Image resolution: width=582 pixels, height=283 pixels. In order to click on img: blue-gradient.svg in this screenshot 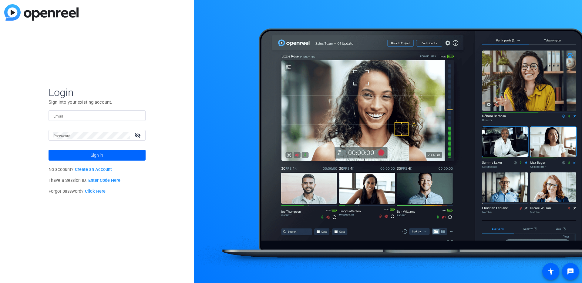, I will do `click(41, 12)`.